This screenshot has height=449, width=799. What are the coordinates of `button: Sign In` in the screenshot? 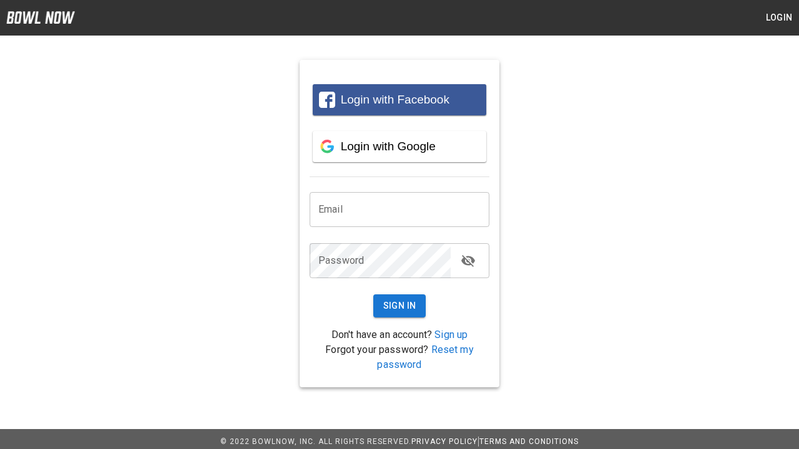 It's located at (399, 306).